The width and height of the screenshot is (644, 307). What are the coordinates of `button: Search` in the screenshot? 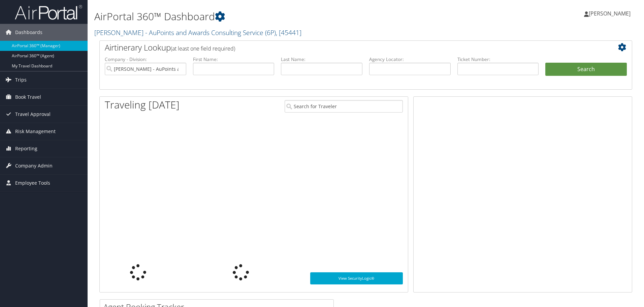 It's located at (586, 70).